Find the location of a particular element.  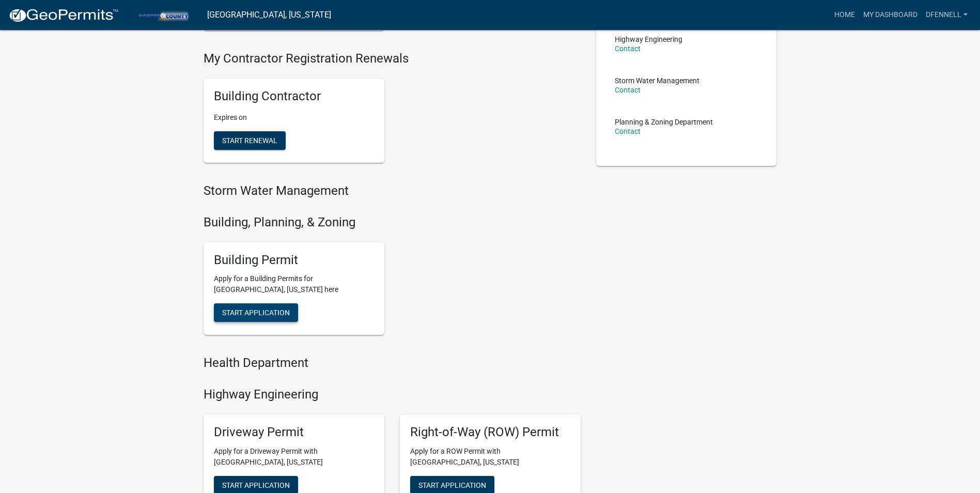

h4: Storm Water Management is located at coordinates (392, 191).